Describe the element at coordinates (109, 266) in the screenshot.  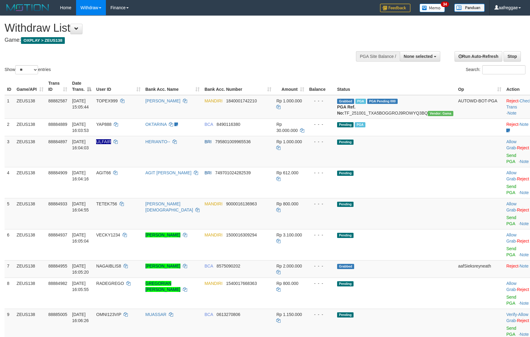
I see `span: NAGAIBLIS8` at that location.